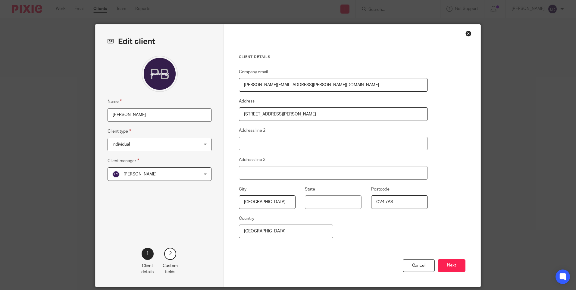  What do you see at coordinates (310, 189) in the screenshot?
I see `label: State` at bounding box center [310, 189].